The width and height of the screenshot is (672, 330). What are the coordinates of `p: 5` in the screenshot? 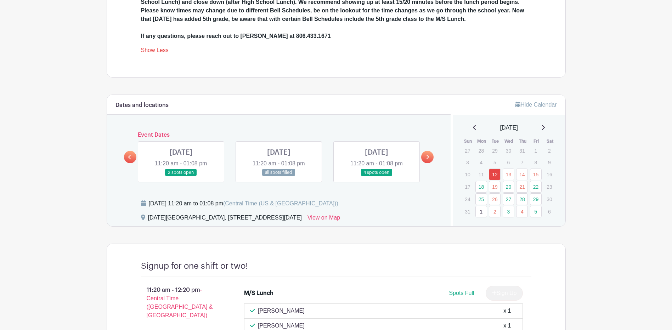 It's located at (495, 162).